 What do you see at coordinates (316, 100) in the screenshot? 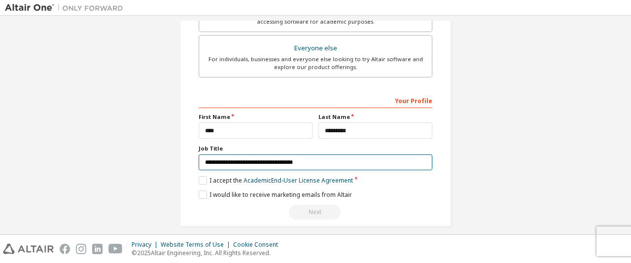
I see `div: Your Profile` at bounding box center [316, 100].